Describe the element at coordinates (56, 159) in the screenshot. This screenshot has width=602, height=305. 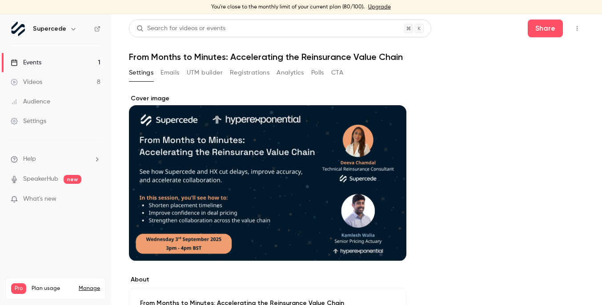
I see `li: help-dropdown-opener` at that location.